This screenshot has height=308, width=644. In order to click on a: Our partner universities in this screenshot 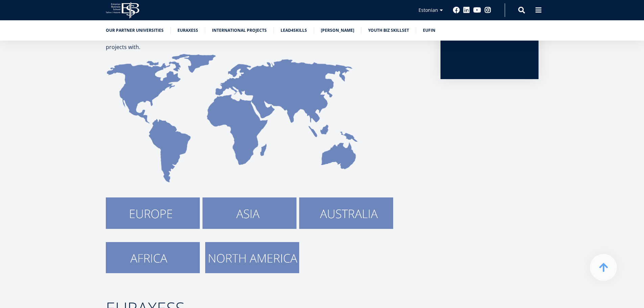, I will do `click(135, 30)`.